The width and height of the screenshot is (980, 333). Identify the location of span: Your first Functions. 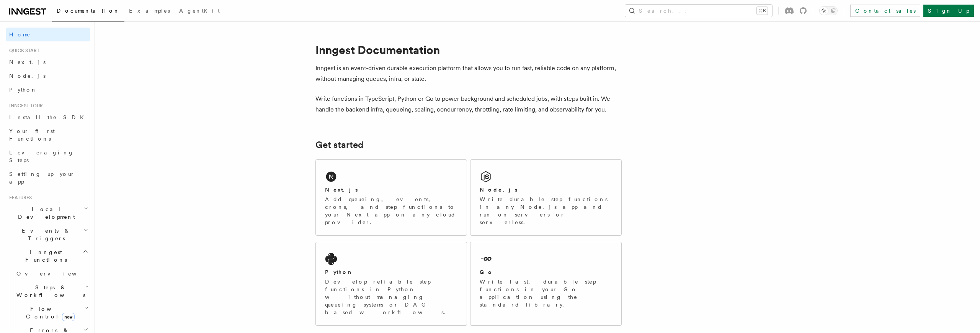
(31, 135).